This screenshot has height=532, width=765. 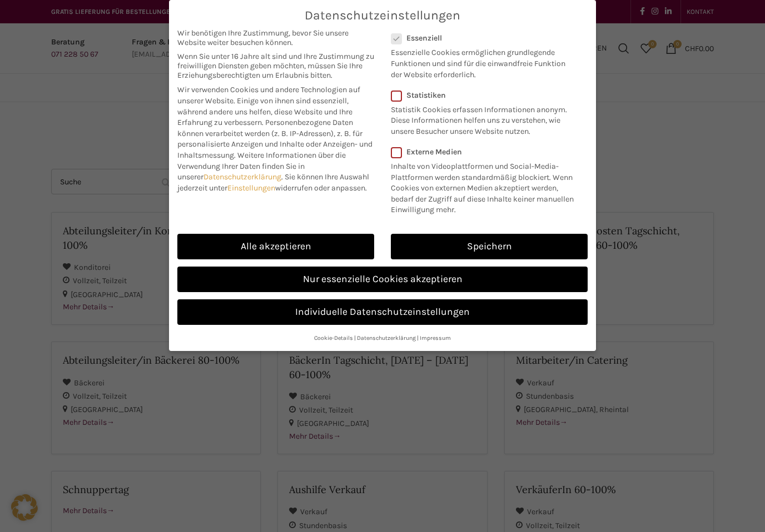 What do you see at coordinates (274, 138) in the screenshot?
I see `span: Personenbezogene Daten können verarbeitet werden (z. B. IP-Adressen), z. B. für personalisierte A...` at bounding box center [274, 138].